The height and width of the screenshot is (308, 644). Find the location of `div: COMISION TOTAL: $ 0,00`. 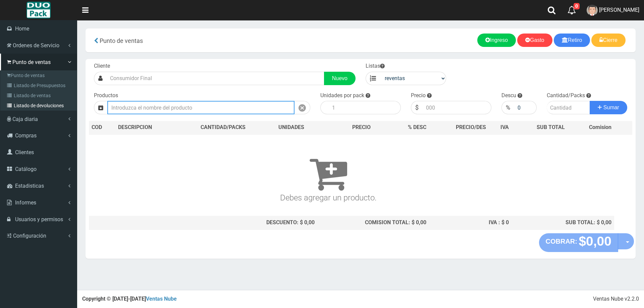

div: COMISION TOTAL: $ 0,00 is located at coordinates (373, 223).